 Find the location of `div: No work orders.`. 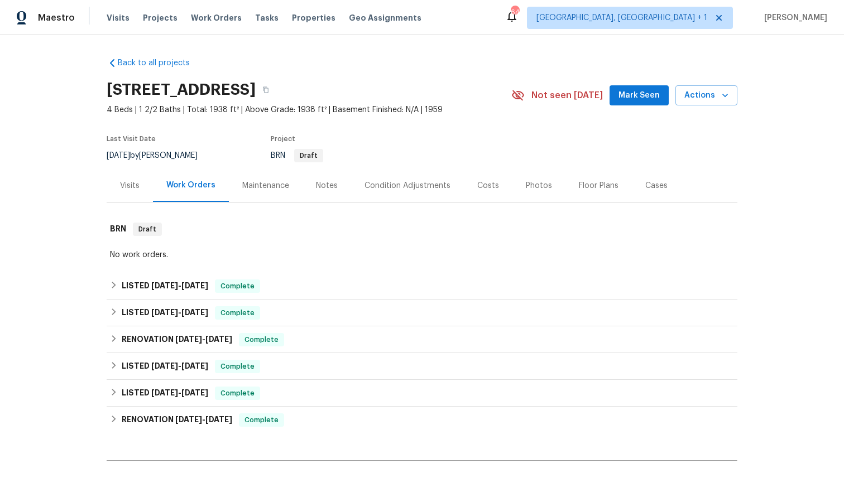

div: No work orders. is located at coordinates (422, 255).